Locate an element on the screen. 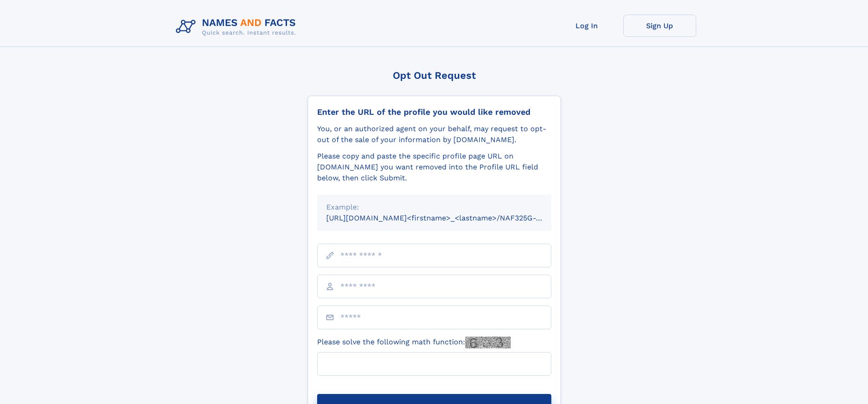 Image resolution: width=868 pixels, height=404 pixels. a: Log In is located at coordinates (587, 26).